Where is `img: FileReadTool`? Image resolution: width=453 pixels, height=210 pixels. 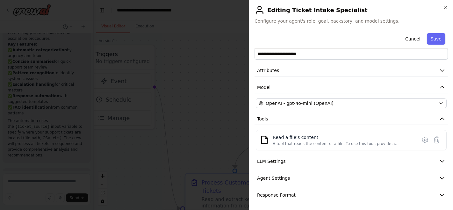
img: FileReadTool is located at coordinates (265, 140).